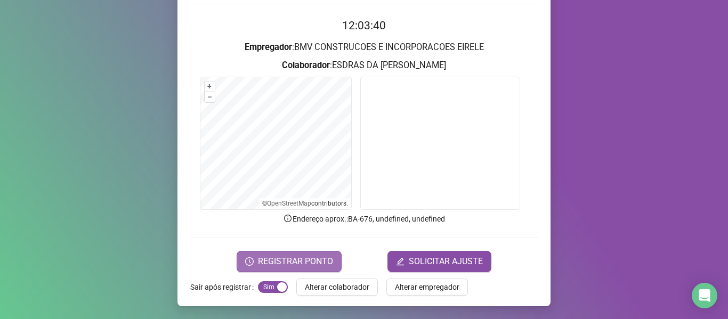  What do you see at coordinates (400, 262) in the screenshot?
I see `span: edit` at bounding box center [400, 262].